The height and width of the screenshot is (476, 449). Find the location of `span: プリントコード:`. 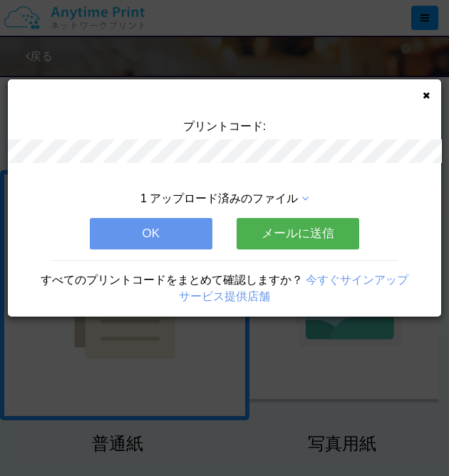

span: プリントコード: is located at coordinates (225, 125).